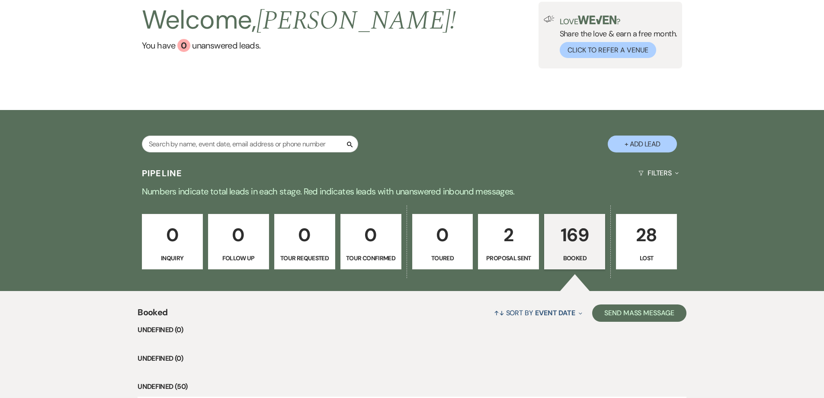 This screenshot has height=398, width=824. Describe the element at coordinates (305, 258) in the screenshot. I see `p: Tour Requested` at that location.